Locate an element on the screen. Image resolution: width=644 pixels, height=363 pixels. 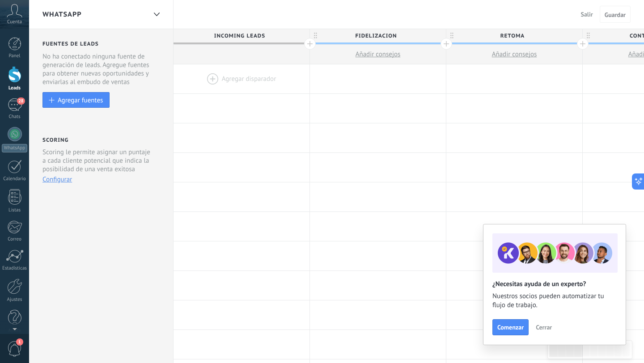
span: Comenzar is located at coordinates (510, 327).